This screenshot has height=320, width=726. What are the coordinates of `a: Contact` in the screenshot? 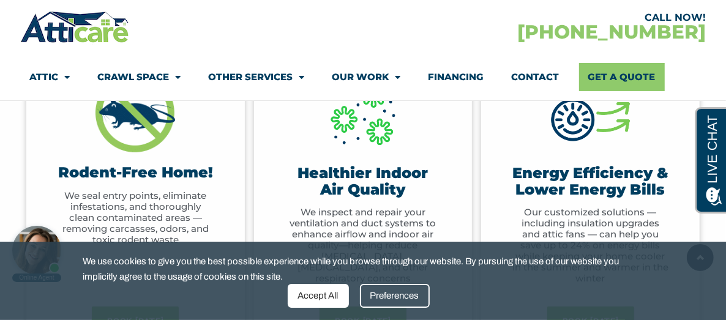 It's located at (535, 77).